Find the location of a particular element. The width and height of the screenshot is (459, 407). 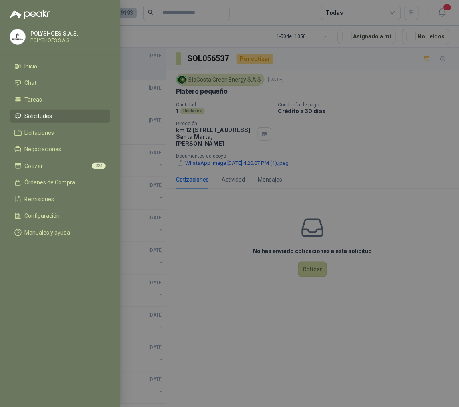

span: Cotizar is located at coordinates (34, 166).